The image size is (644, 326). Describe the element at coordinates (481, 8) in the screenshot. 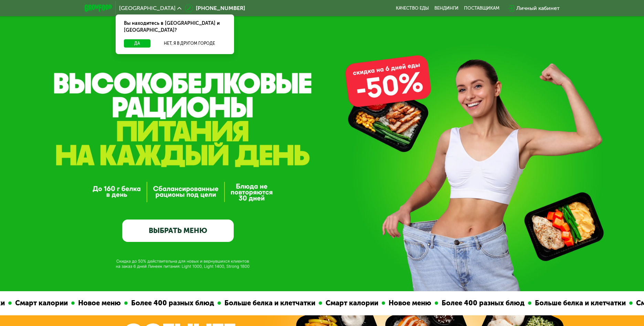

I see `div: поставщикам` at that location.